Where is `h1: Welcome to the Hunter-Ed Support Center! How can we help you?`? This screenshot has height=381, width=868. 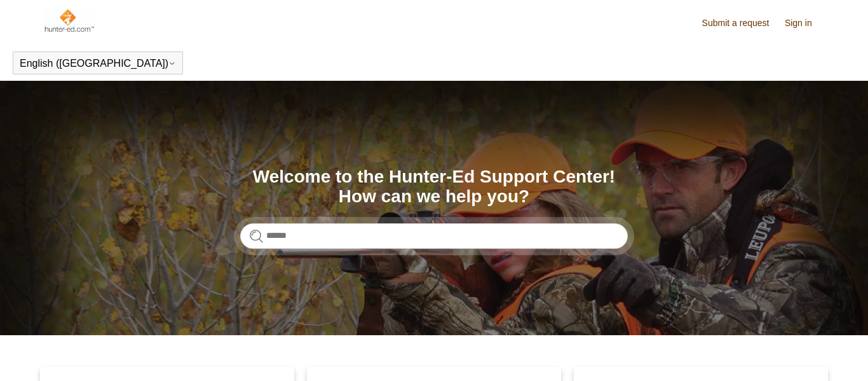 h1: Welcome to the Hunter-Ed Support Center! How can we help you? is located at coordinates (434, 187).